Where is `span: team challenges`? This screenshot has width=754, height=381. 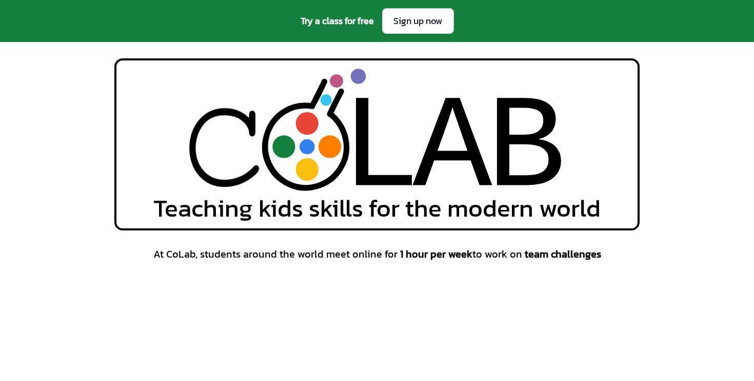
span: team challenges is located at coordinates (562, 254).